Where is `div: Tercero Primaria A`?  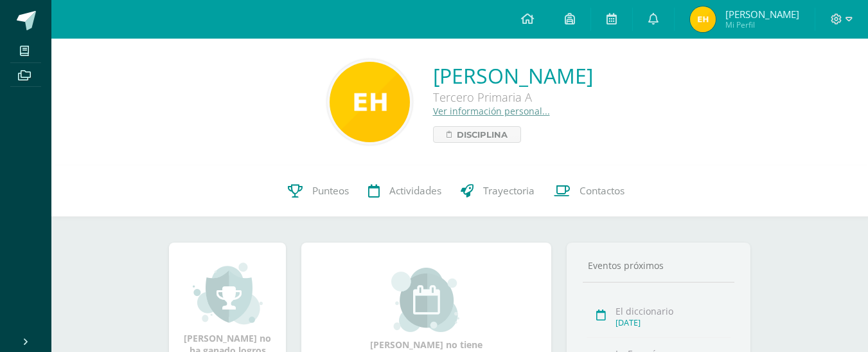 div: Tercero Primaria A is located at coordinates (513, 97).